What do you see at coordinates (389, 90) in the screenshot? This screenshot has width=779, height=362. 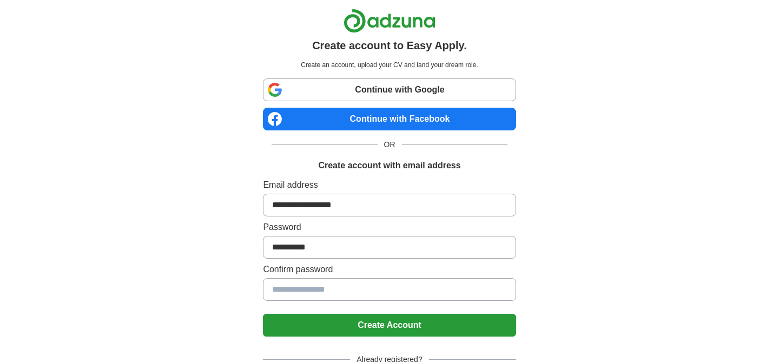 I see `a: Continue with Google` at bounding box center [389, 90].